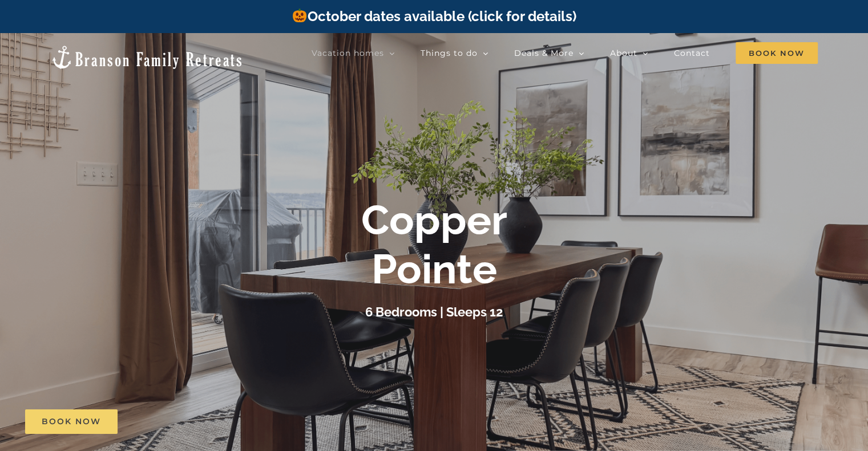 The width and height of the screenshot is (868, 451). Describe the element at coordinates (564, 53) in the screenshot. I see `nav: Main Menu` at that location.